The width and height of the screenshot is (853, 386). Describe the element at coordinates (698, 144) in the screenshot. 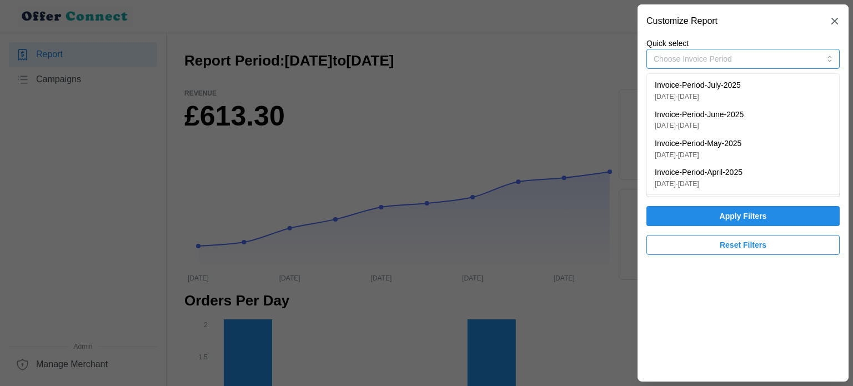

I see `p: Invoice-Period-May-2025` at that location.